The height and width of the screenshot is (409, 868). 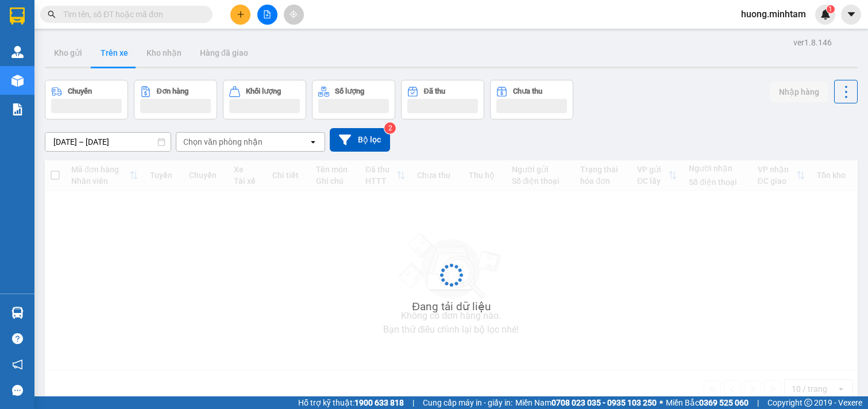 I want to click on button: Đã thu, so click(x=443, y=99).